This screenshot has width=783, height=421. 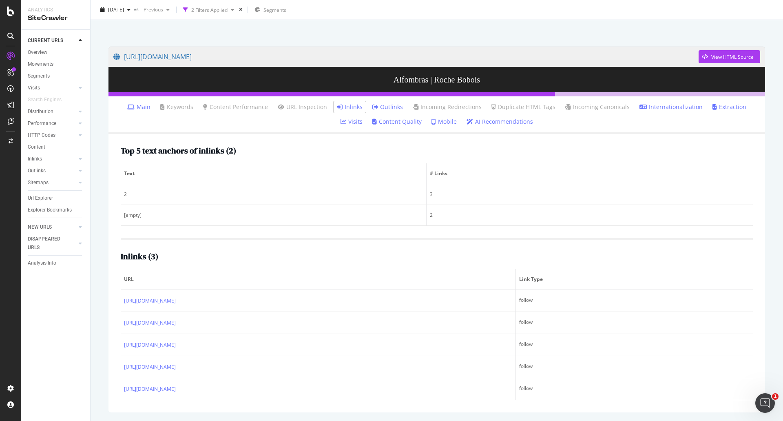 What do you see at coordinates (48, 243) in the screenshot?
I see `div: DISAPPEARED URLS` at bounding box center [48, 243].